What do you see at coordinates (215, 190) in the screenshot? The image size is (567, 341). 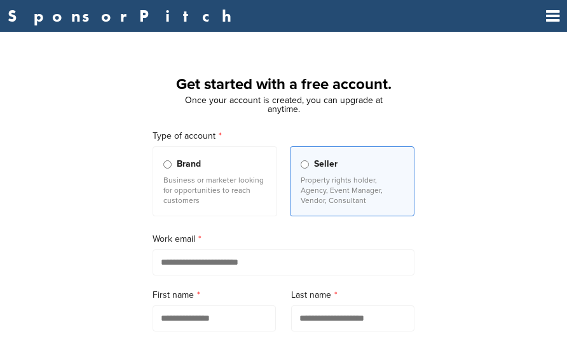 I see `p: Business or marketer looking for opportunities to reach customers` at bounding box center [215, 190].